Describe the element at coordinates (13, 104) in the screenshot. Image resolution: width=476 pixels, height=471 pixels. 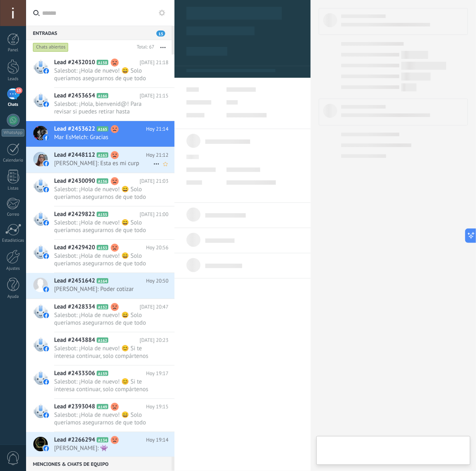
I see `div: Chats` at that location.